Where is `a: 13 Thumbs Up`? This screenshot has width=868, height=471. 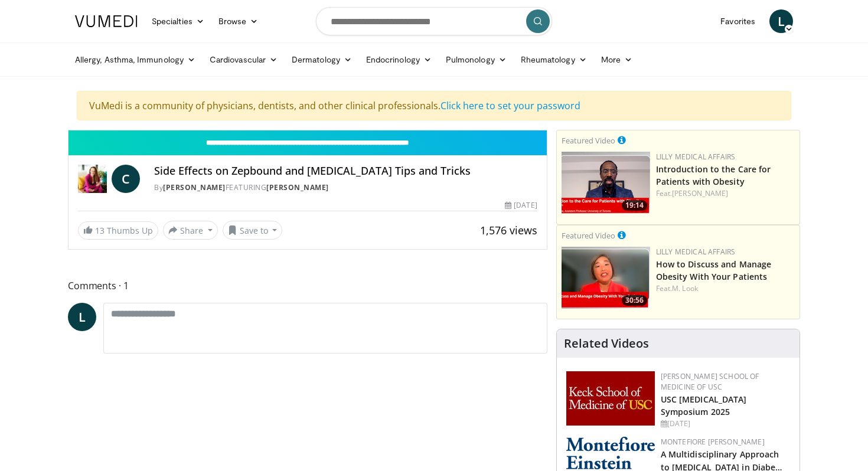 a: 13 Thumbs Up is located at coordinates (118, 230).